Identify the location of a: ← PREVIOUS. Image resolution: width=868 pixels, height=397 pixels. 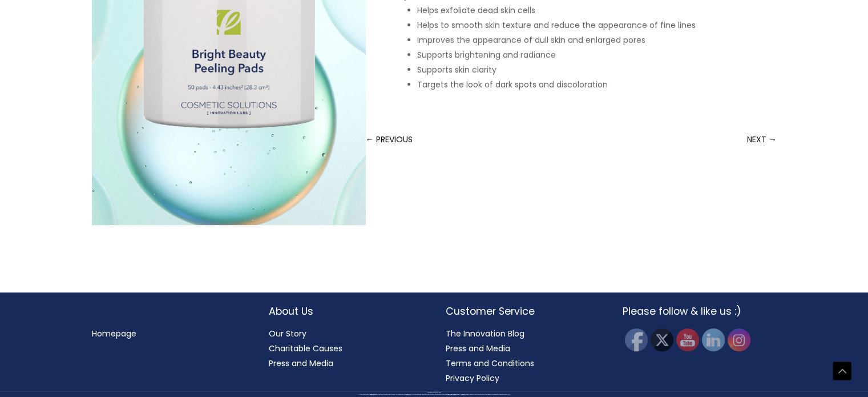
(390, 139).